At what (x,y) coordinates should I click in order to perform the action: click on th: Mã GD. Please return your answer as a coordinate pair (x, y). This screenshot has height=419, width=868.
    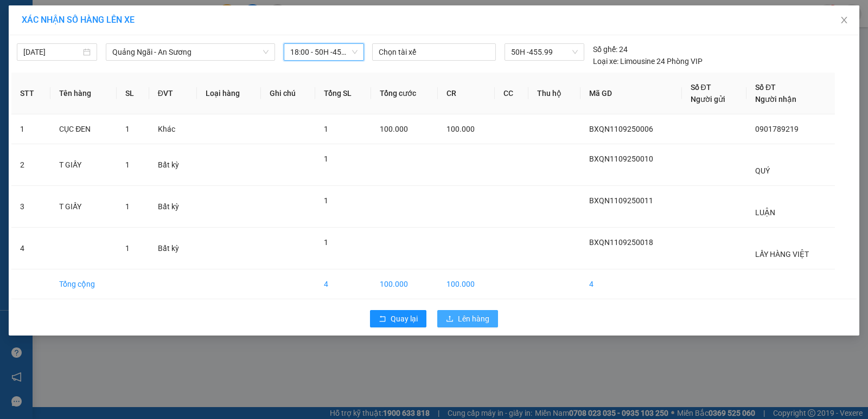
    Looking at the image, I should click on (631, 93).